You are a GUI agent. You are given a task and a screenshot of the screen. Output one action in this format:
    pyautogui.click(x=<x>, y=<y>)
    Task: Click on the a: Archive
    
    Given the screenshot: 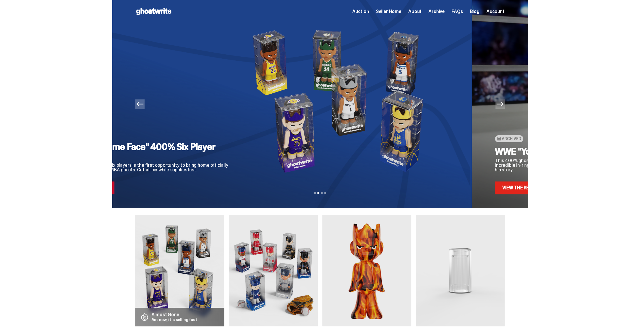 What is the action you would take?
    pyautogui.click(x=437, y=12)
    